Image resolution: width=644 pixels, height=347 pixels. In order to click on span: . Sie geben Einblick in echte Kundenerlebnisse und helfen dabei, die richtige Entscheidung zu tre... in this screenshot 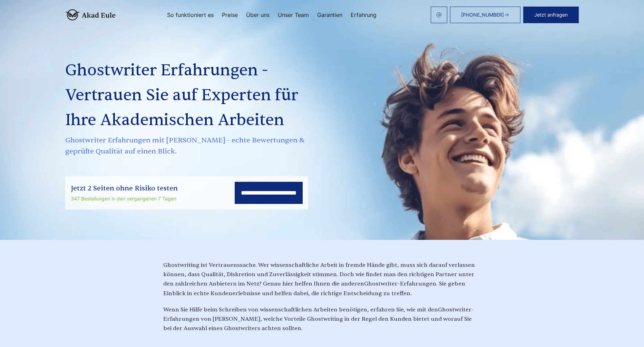, I will do `click(314, 288)`.